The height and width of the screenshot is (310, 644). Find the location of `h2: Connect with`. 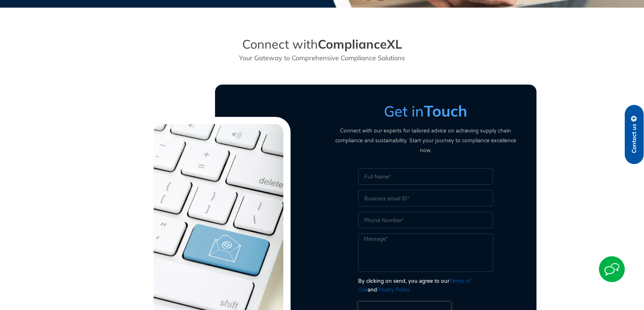

h2: Connect with is located at coordinates (322, 44).